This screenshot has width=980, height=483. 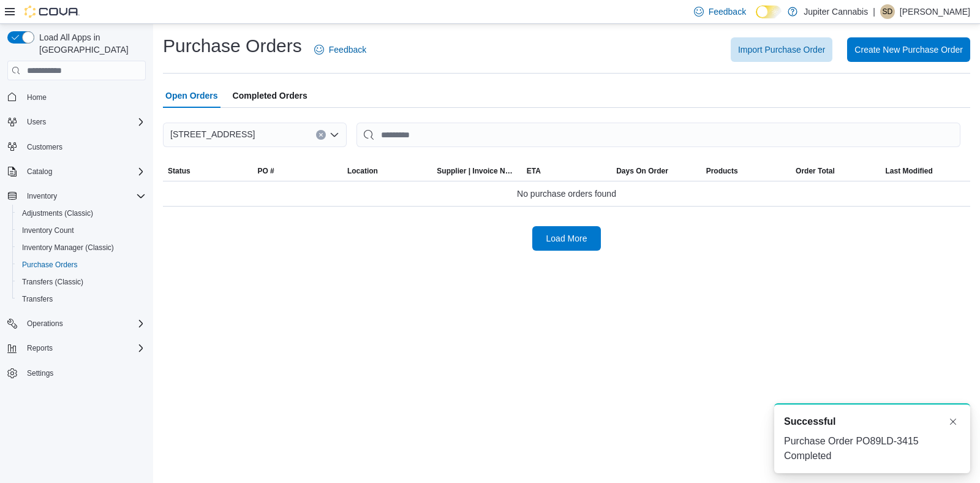 I want to click on button: Adjustments (Classic), so click(x=82, y=213).